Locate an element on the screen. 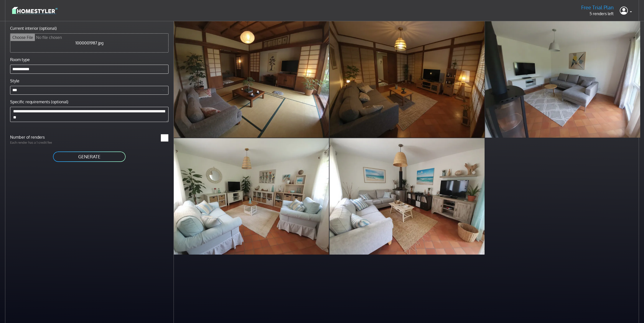 This screenshot has width=644, height=323. h5: Free Trial Plan is located at coordinates (598, 7).